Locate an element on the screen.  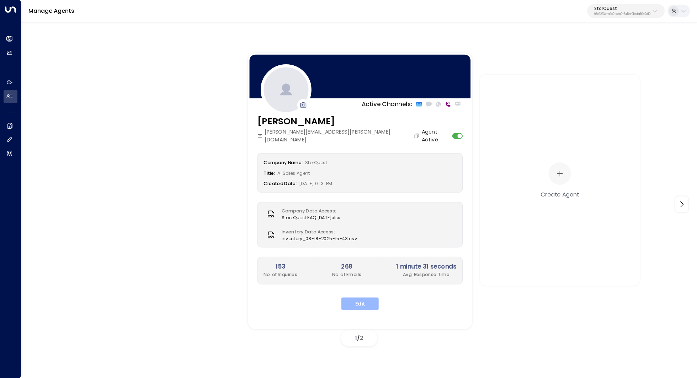
h2: 153 is located at coordinates (280, 267).